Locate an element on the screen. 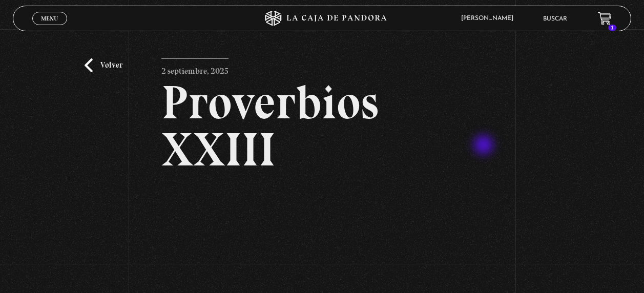 This screenshot has height=293, width=644. span: Menu is located at coordinates (49, 18).